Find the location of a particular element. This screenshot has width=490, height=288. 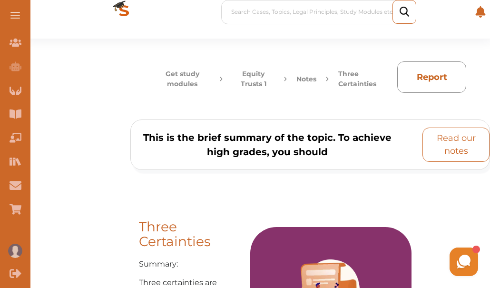

p: Summary: is located at coordinates (191, 264).